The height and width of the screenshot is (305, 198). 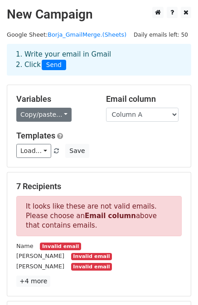 I want to click on small: Google Sheet:, so click(x=67, y=34).